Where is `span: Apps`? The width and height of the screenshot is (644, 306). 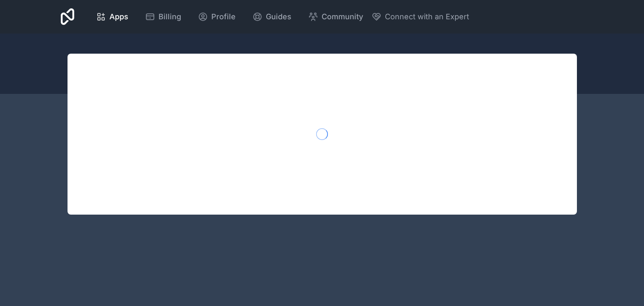 span: Apps is located at coordinates (118, 16).